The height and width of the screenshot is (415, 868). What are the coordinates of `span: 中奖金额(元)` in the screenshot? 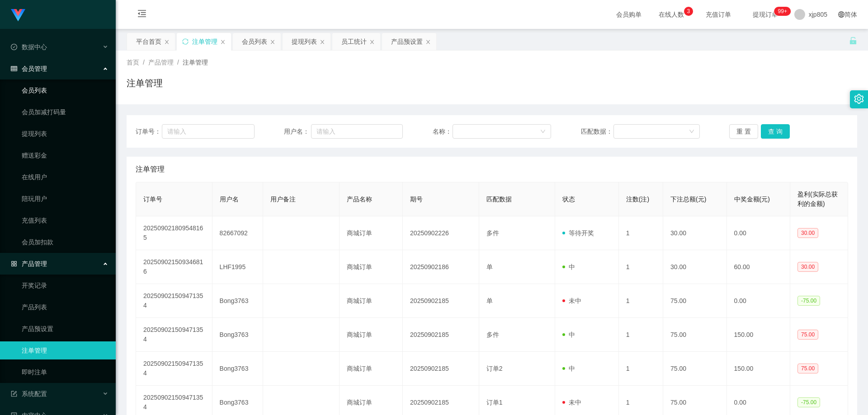 It's located at (751, 199).